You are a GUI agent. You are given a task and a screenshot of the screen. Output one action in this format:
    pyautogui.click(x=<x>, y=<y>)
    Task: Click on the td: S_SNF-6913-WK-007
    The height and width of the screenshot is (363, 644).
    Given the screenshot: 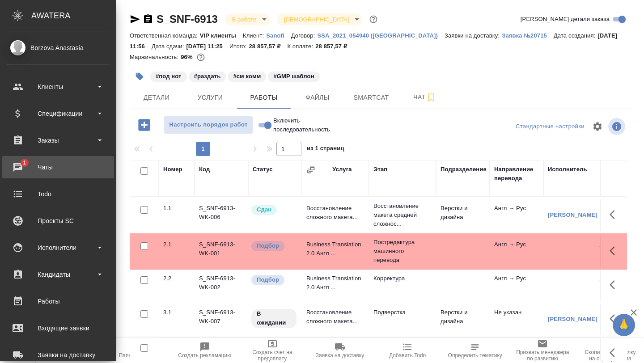 What is the action you would take?
    pyautogui.click(x=221, y=319)
    